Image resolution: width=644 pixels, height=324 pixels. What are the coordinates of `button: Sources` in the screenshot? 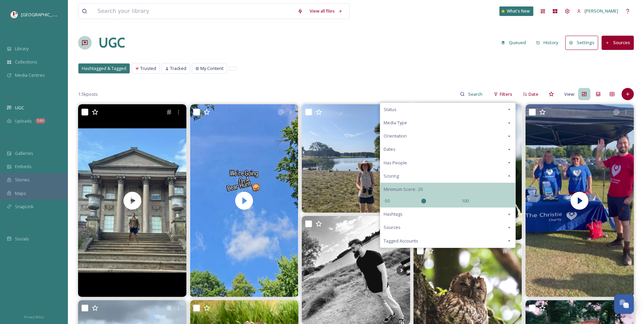 It's located at (618, 42).